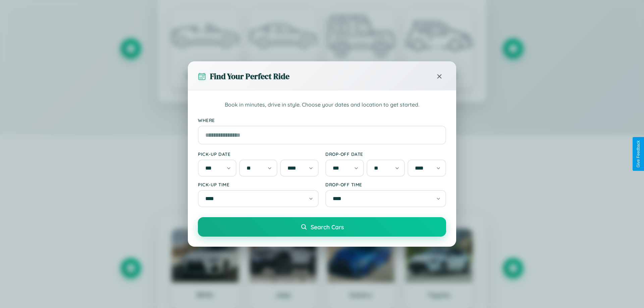 This screenshot has height=308, width=644. I want to click on button: Search Cars, so click(322, 227).